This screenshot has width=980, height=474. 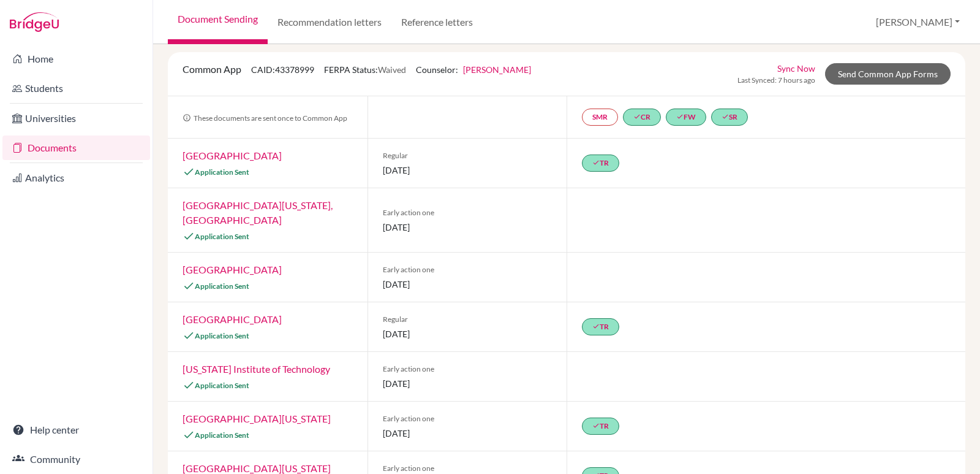 What do you see at coordinates (642, 117) in the screenshot?
I see `a: doneCR` at bounding box center [642, 117].